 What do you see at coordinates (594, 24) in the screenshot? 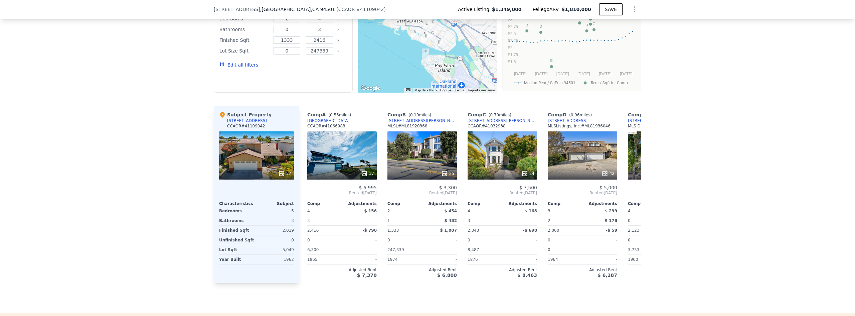
I see `text: G` at bounding box center [594, 24].